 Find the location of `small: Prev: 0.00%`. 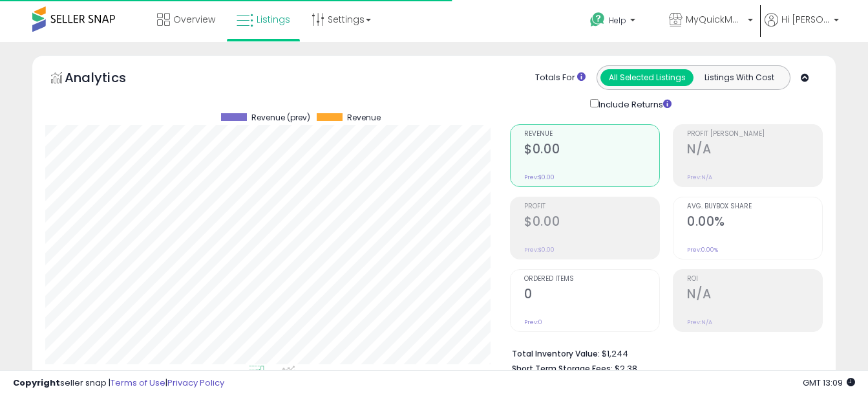

small: Prev: 0.00% is located at coordinates (703, 250).